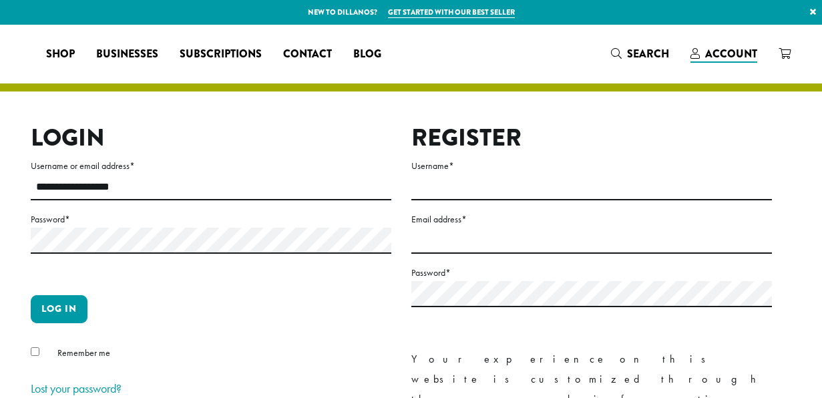 The image size is (822, 398). Describe the element at coordinates (452, 12) in the screenshot. I see `a: Get started with our best seller` at that location.